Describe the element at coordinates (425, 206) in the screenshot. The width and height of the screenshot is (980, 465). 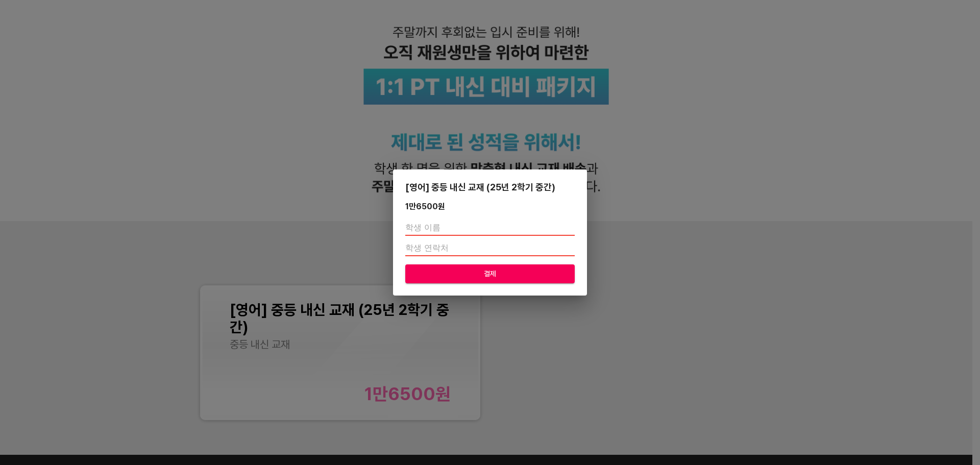
I see `div: 1만6500 원` at that location.